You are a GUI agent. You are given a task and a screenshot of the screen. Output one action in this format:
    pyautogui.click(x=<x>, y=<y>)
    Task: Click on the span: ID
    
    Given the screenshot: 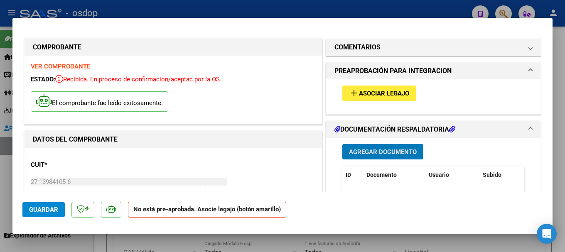 What is the action you would take?
    pyautogui.click(x=348, y=175)
    